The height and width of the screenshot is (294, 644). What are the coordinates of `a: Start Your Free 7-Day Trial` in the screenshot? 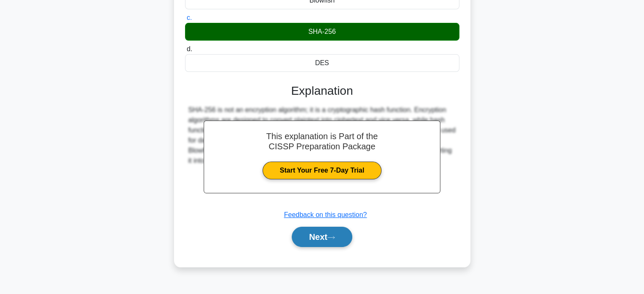 It's located at (322, 170).